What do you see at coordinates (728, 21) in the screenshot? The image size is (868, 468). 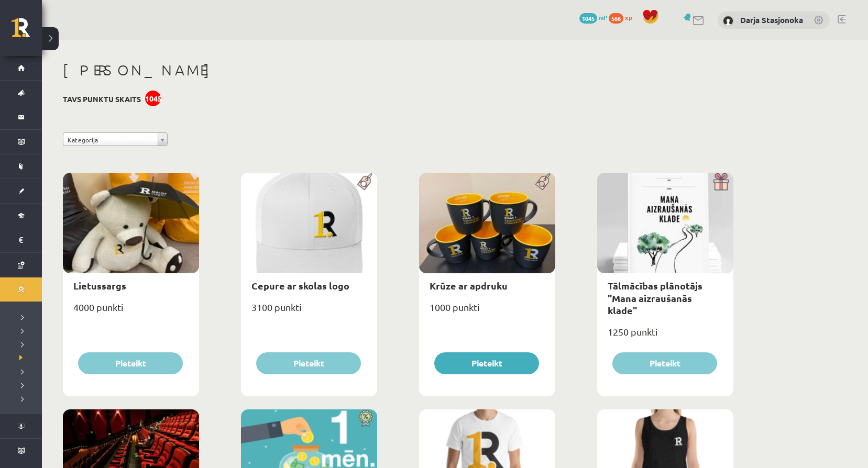 I see `img: Darja Stasjonoka` at bounding box center [728, 21].